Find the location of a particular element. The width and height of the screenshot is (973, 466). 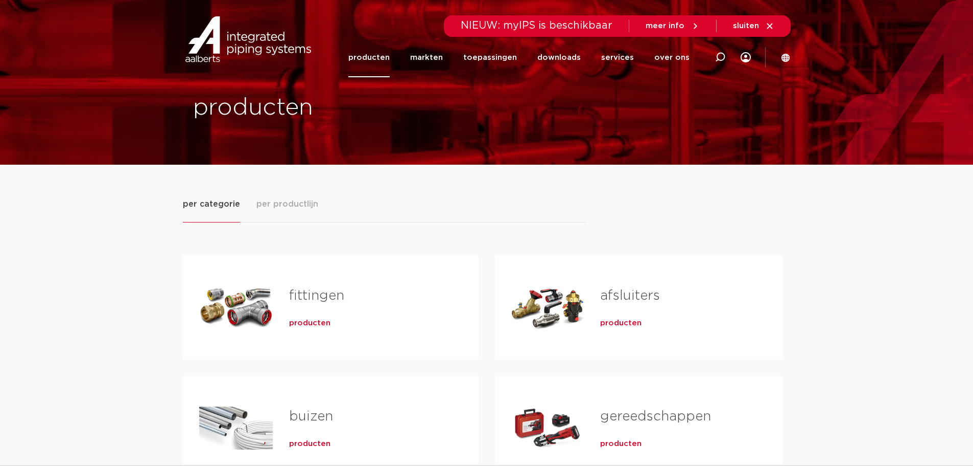

span: sluiten is located at coordinates (746, 26).